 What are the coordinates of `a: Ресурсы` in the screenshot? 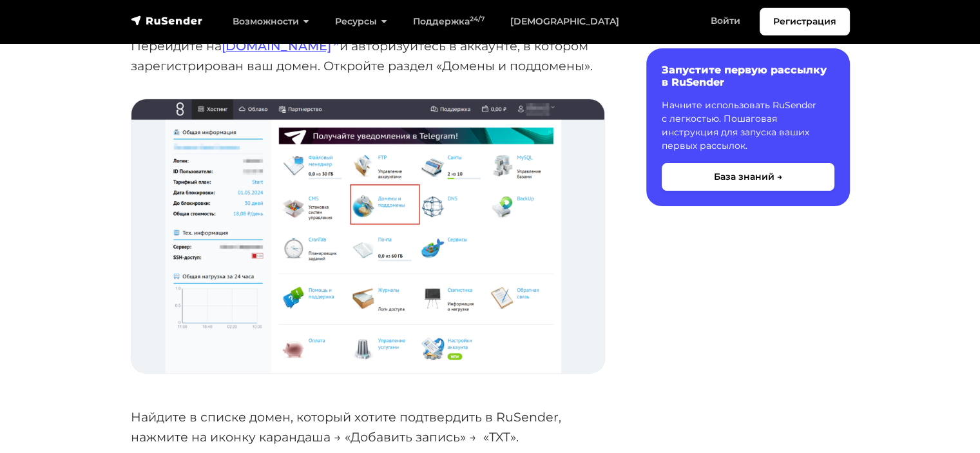 It's located at (360, 21).